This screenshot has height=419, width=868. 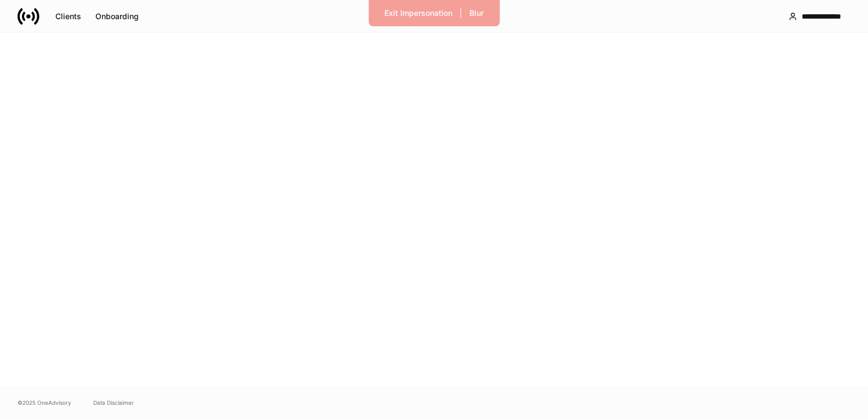 What do you see at coordinates (68, 16) in the screenshot?
I see `div: Clients` at bounding box center [68, 16].